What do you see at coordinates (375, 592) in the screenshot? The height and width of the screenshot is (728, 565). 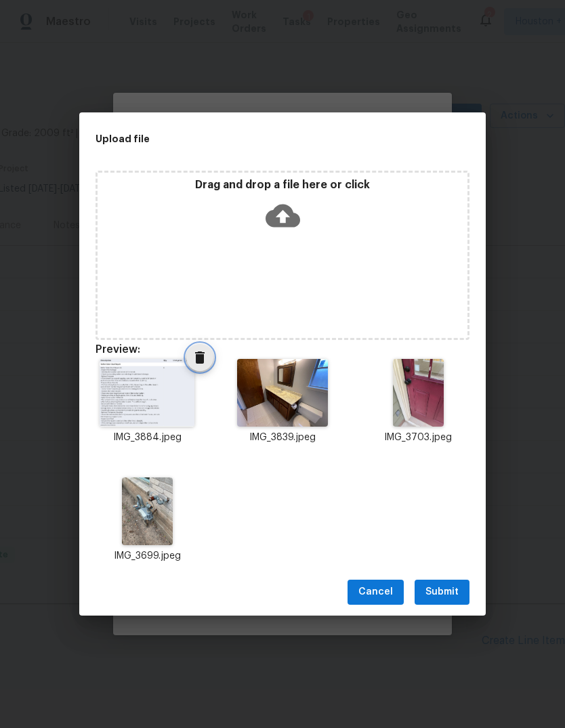 I see `button: Cancel` at bounding box center [375, 592].